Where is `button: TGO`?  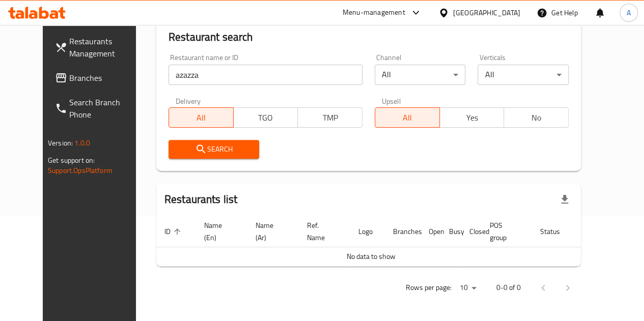 button: TGO is located at coordinates (266, 118).